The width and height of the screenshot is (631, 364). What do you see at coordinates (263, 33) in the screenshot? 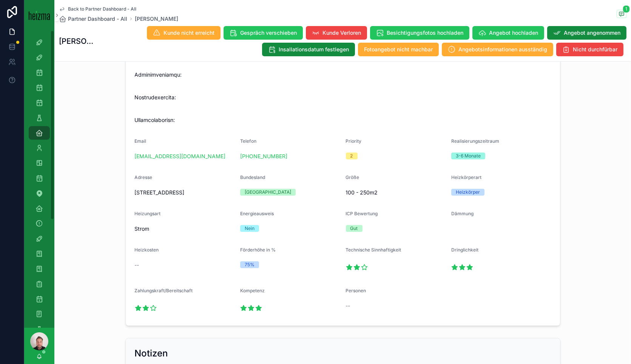
I see `button: Gespräch verschieben` at bounding box center [263, 33].